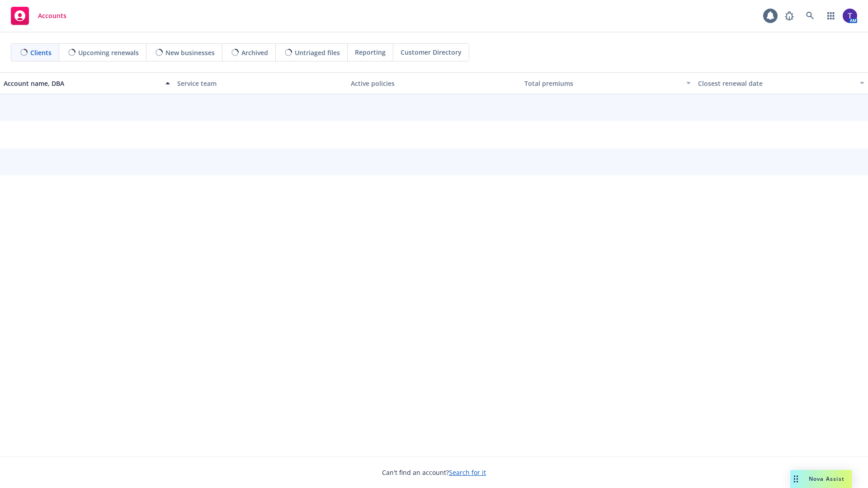 The image size is (868, 488). I want to click on a: Search for it, so click(467, 472).